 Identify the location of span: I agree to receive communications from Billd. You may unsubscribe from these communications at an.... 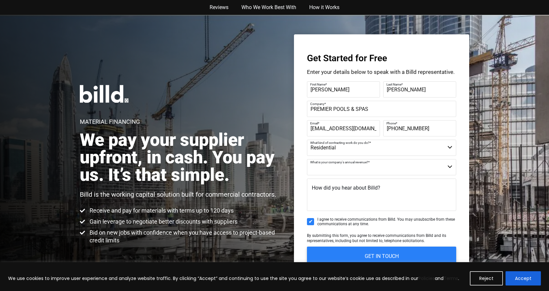
(386, 222).